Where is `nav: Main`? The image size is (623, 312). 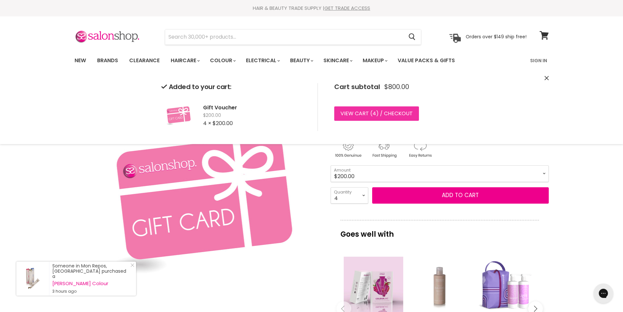 nav: Main is located at coordinates (312, 60).